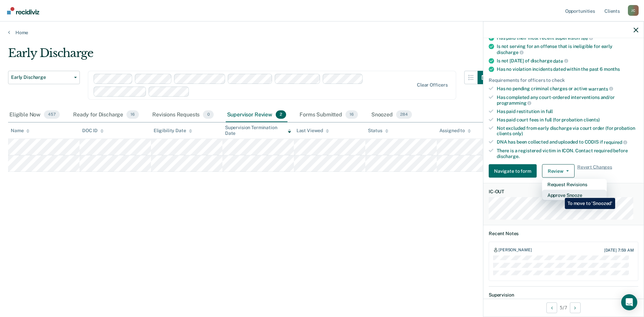 The width and height of the screenshot is (644, 317). What do you see at coordinates (322, 32) in the screenshot?
I see `a: Home` at bounding box center [322, 32].